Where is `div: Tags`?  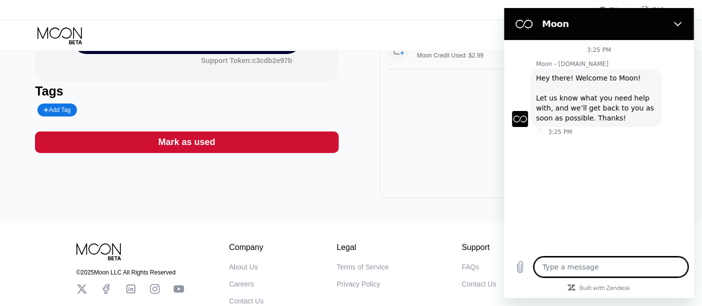 div: Tags is located at coordinates (186, 91).